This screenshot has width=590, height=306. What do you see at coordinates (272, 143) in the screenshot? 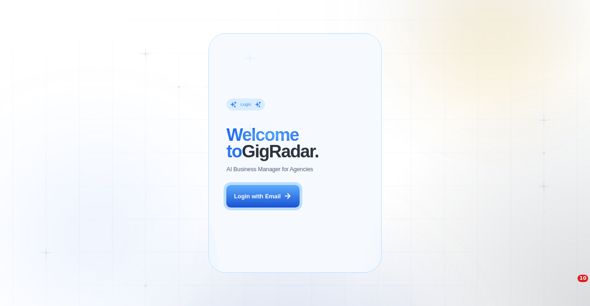
I see `h2: ‍ GigRadar.` at bounding box center [272, 143].